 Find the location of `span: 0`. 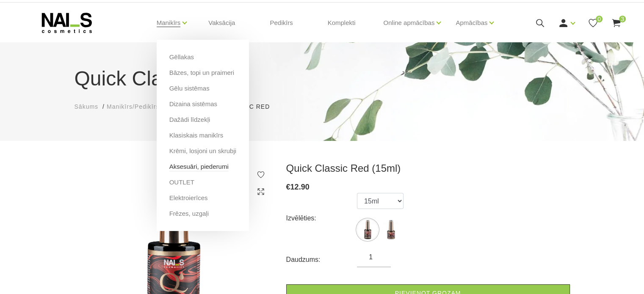

span: 0 is located at coordinates (599, 19).